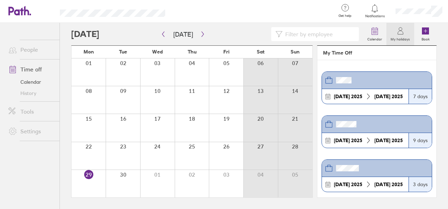 The height and width of the screenshot is (209, 448). I want to click on span: Sat, so click(261, 52).